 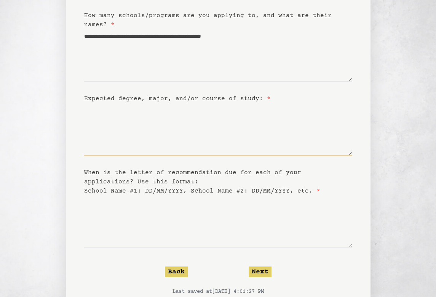 I want to click on label: When is the letter of recommendation due for each of your applications? Use this format: School N..., so click(x=202, y=182).